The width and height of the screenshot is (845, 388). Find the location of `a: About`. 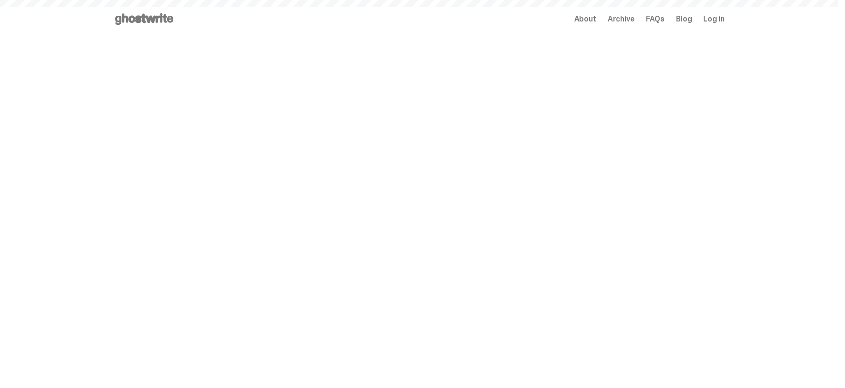

a: About is located at coordinates (585, 19).